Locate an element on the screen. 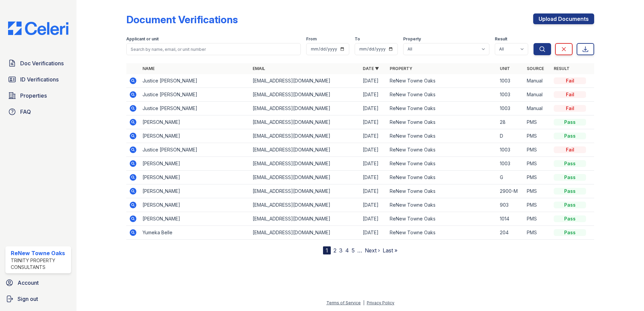 The height and width of the screenshot is (311, 644). button: Sign out is located at coordinates (38, 299).